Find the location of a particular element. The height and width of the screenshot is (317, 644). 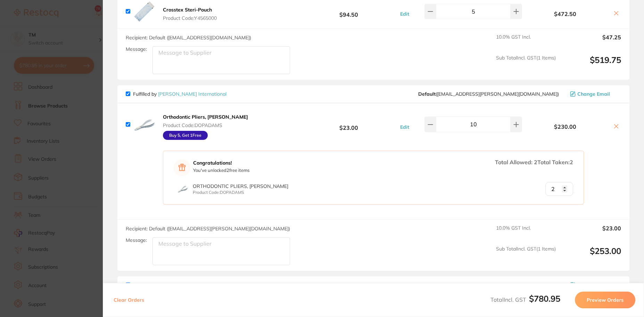

a: Leepac Medical and Dental is located at coordinates (188, 285).